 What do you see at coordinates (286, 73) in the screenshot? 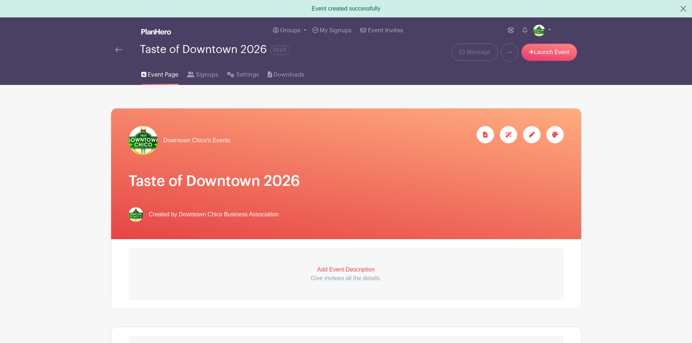
I see `a: Downloads` at bounding box center [286, 73].